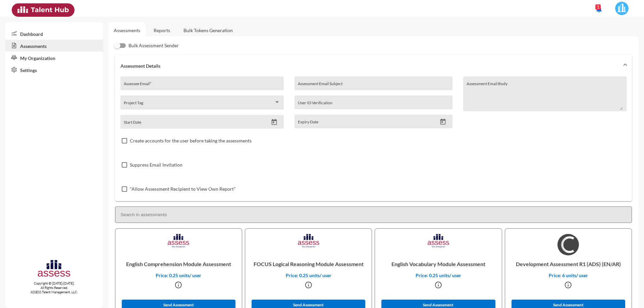 The image size is (644, 308). I want to click on a: Settings, so click(54, 69).